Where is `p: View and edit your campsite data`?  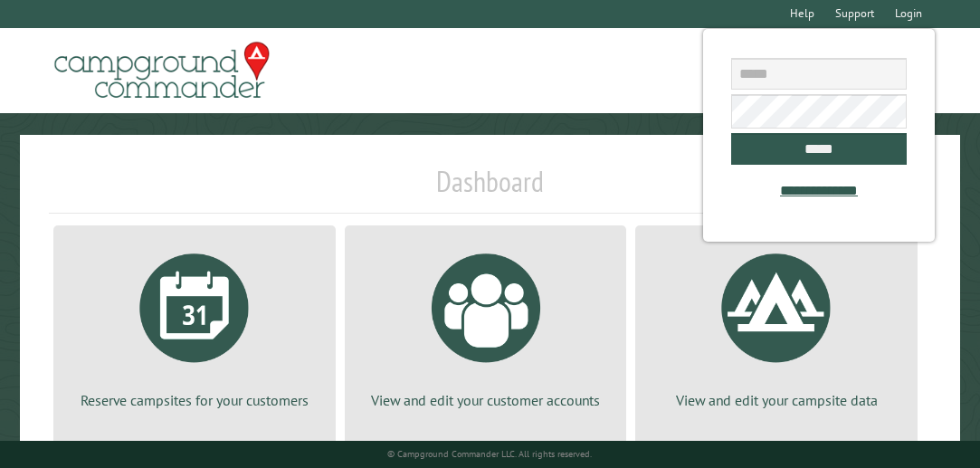
p: View and edit your campsite data is located at coordinates (777, 401).